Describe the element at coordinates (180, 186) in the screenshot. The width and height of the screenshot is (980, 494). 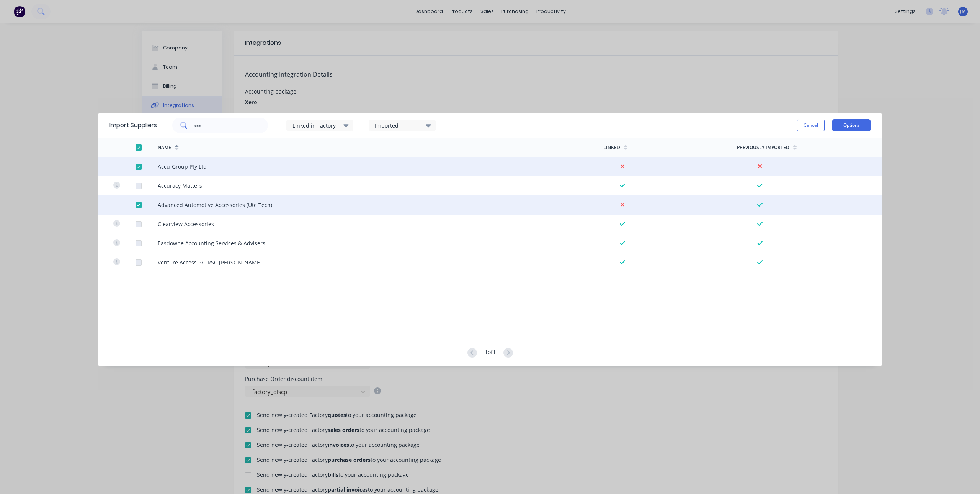
I see `div: Accuracy Matters` at that location.